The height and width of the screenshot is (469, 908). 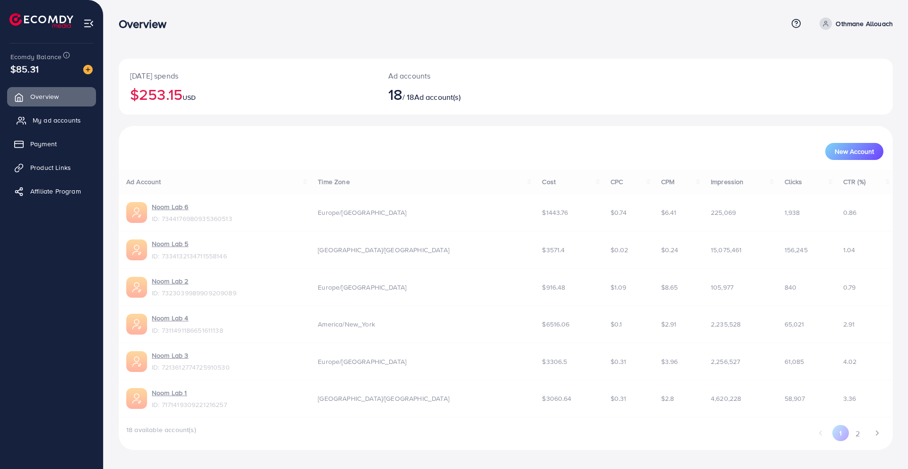 What do you see at coordinates (51, 167) in the screenshot?
I see `span: Product Links` at bounding box center [51, 167].